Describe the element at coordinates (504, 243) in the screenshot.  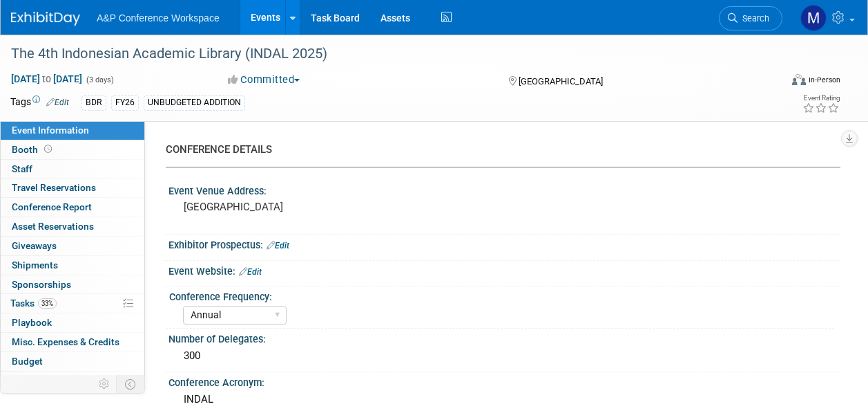
I see `div: Exhibitor Prospectus:` at that location.